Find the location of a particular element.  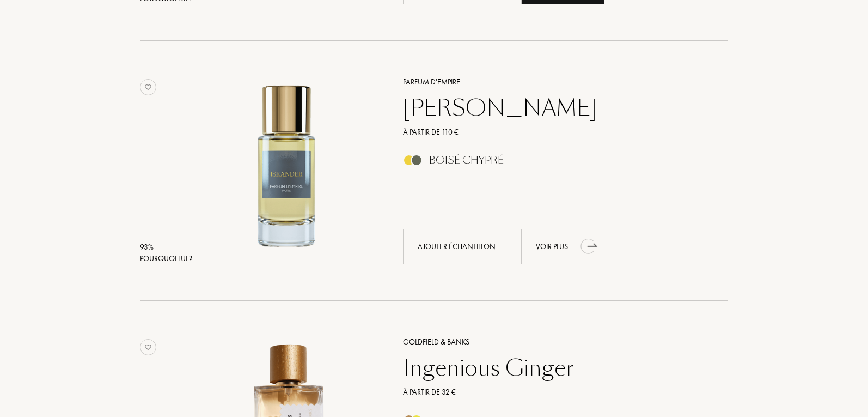

a: Iskander Parfum d'Empire is located at coordinates (292, 170).